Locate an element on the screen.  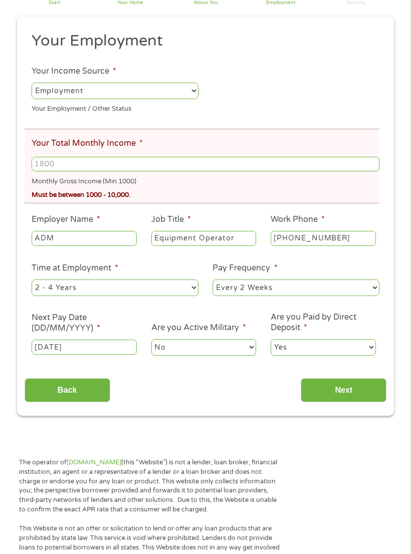
label: Pay Frequency is located at coordinates (245, 268).